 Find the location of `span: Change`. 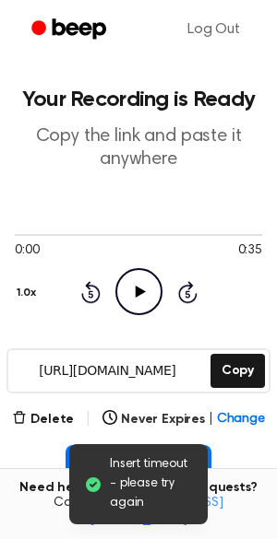

span: Change is located at coordinates (241, 420).